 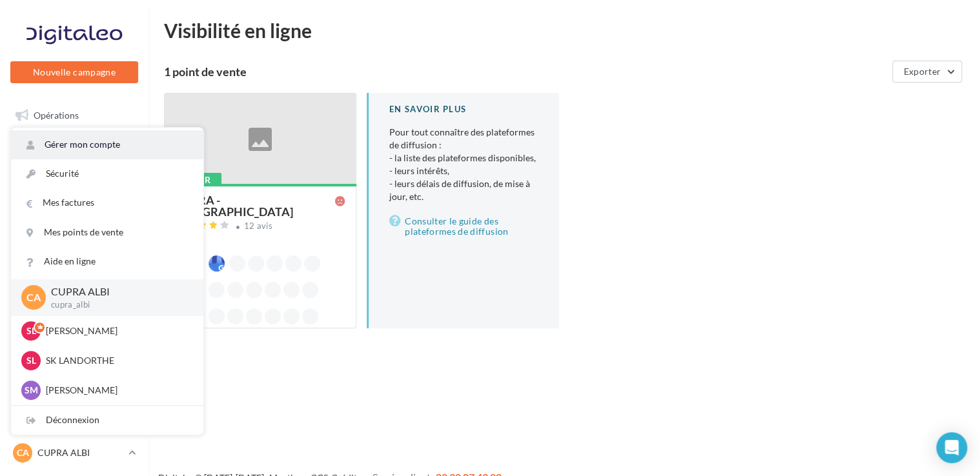 What do you see at coordinates (463, 227) in the screenshot?
I see `a: Consulter le guide des plateformes de diffusion` at bounding box center [463, 227].